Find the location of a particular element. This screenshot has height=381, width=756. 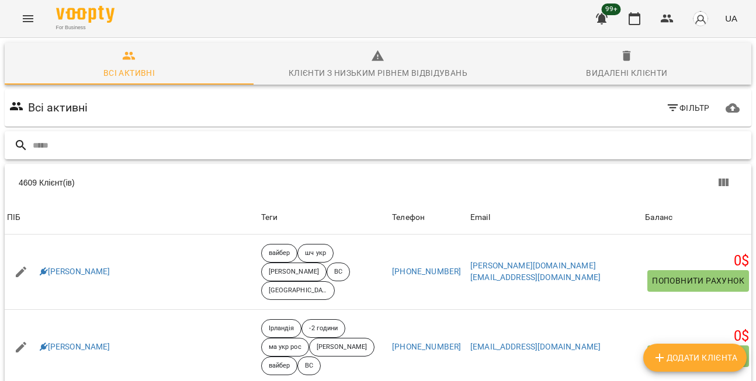

span: UA is located at coordinates (730, 18).